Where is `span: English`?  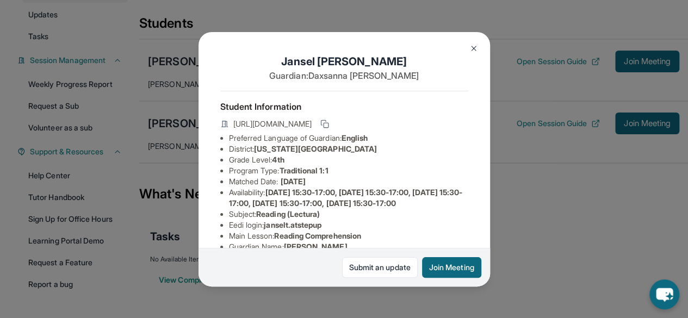 span: English is located at coordinates (355, 138).